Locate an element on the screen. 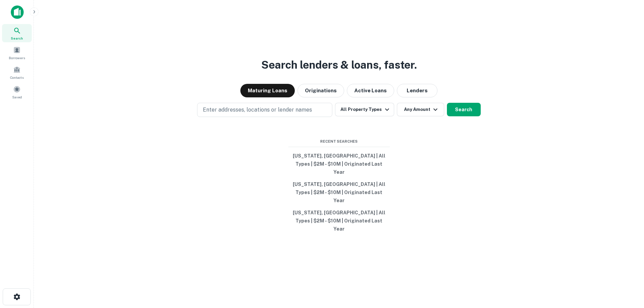  span: Recent Searches is located at coordinates (339, 141).